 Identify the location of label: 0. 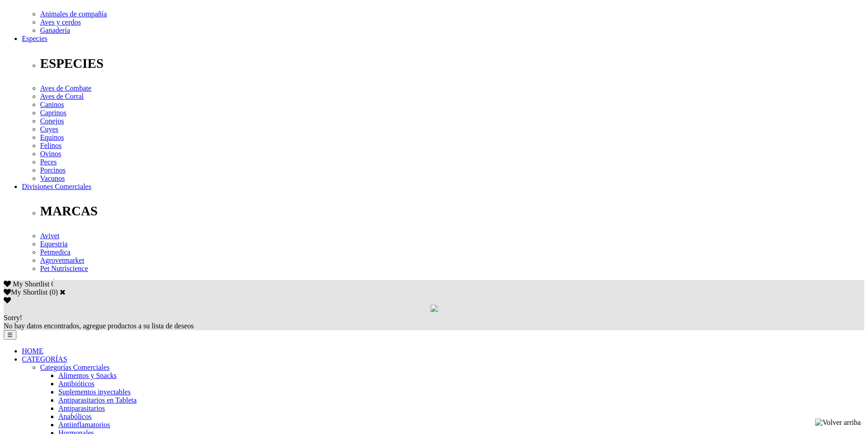
(54, 292).